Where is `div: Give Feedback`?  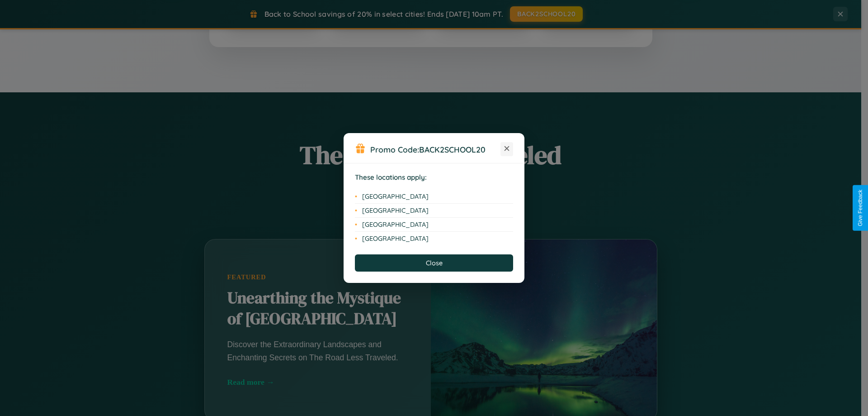 div: Give Feedback is located at coordinates (860, 208).